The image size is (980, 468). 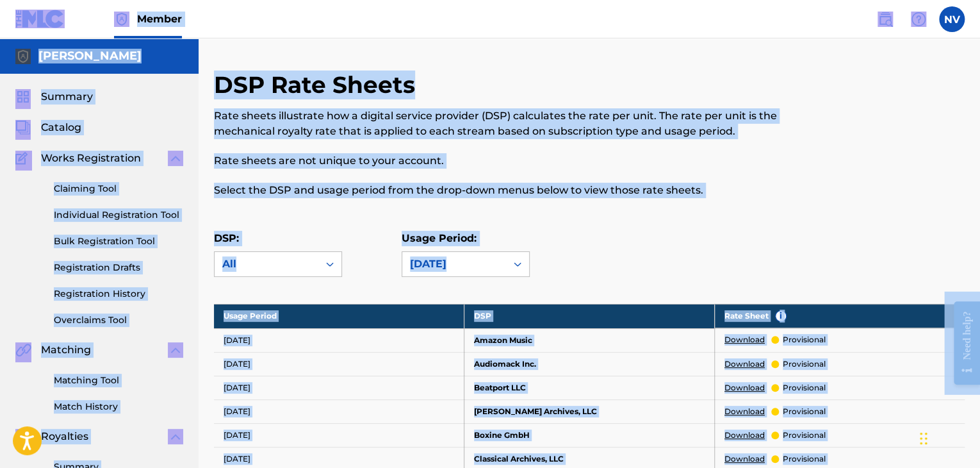 What do you see at coordinates (119, 189) in the screenshot?
I see `a: Claiming Tool` at bounding box center [119, 189].